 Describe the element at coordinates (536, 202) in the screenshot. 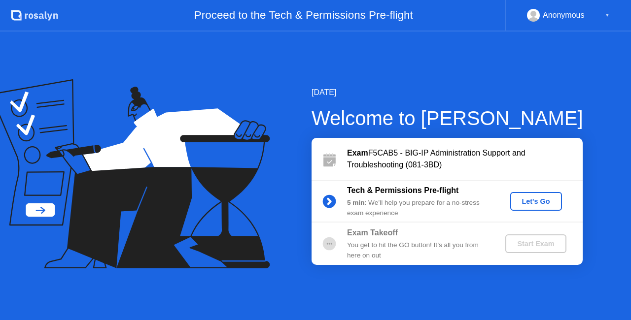

I see `button: Let's Go` at that location.